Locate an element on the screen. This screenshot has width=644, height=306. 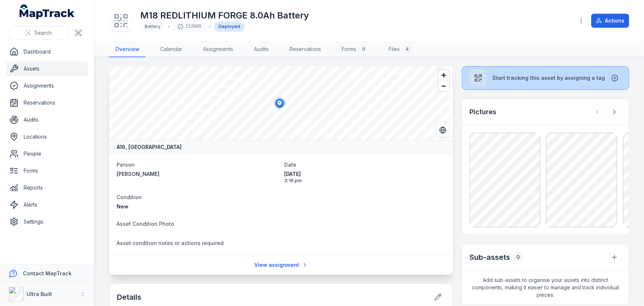
div: 4 is located at coordinates (407, 49).